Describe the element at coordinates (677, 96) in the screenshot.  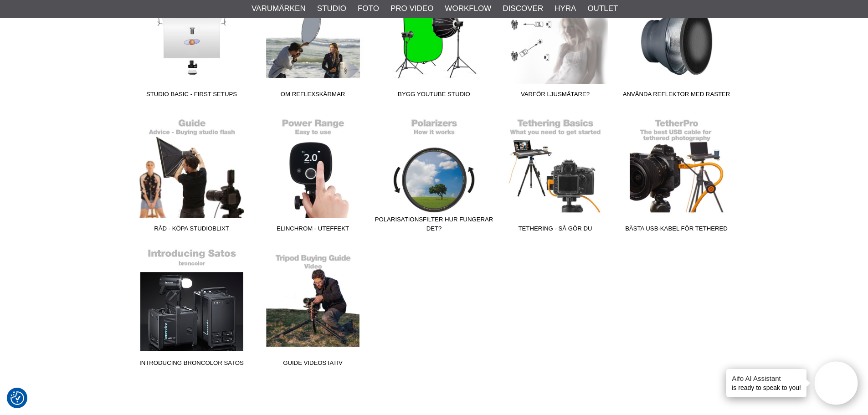
I see `span: Använda reflektor med raster` at that location.